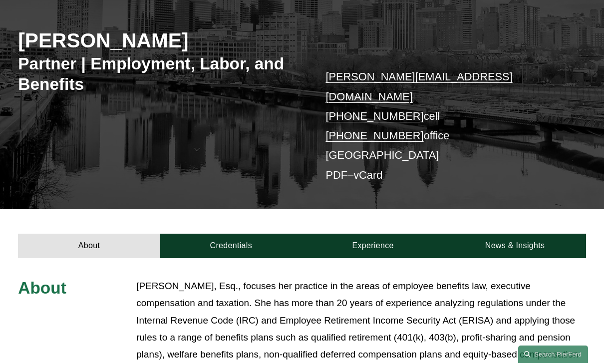 Image resolution: width=604 pixels, height=363 pixels. Describe the element at coordinates (336, 175) in the screenshot. I see `a: PDF` at that location.